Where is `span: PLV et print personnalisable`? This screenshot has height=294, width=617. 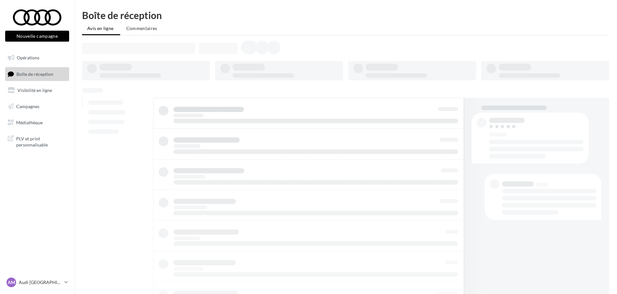 span: PLV et print personnalisable is located at coordinates (41, 141).